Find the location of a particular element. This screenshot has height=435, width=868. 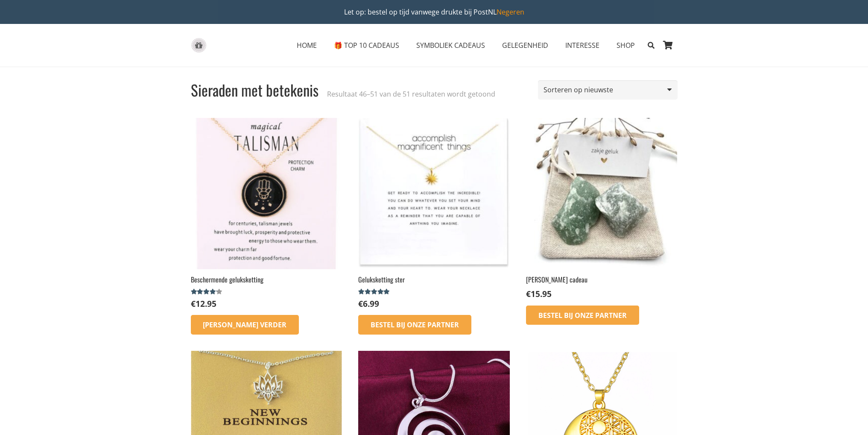

img: zakje geluk cadeau geven met deze Aventurijn kracht edelsteen spiritueel kado - bestel via inspir... is located at coordinates (601, 193).